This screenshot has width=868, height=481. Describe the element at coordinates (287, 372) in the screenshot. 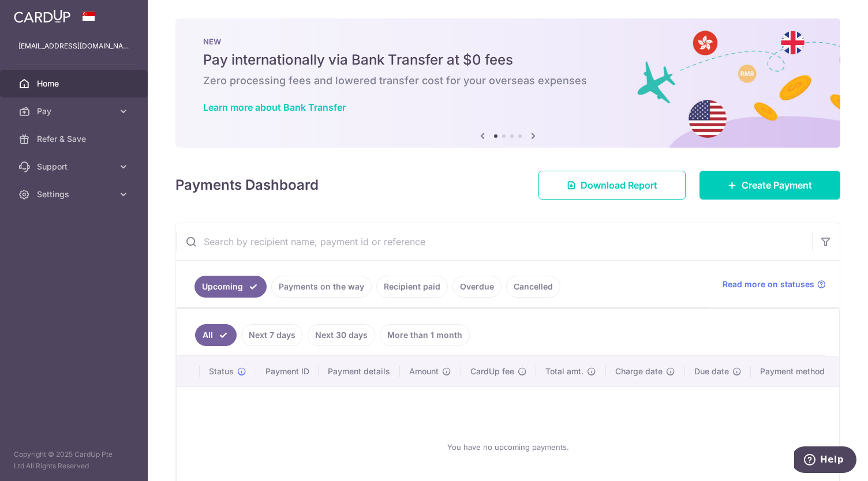

I see `th: Payment ID` at that location.